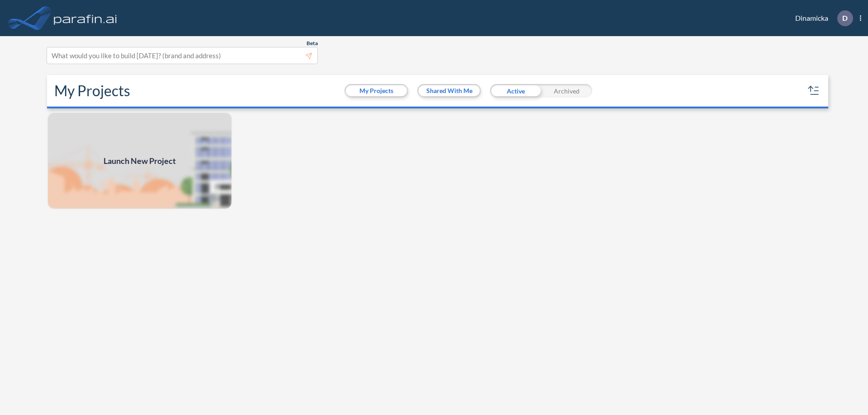 The image size is (868, 415). I want to click on div: Dinamicka, so click(822, 18).